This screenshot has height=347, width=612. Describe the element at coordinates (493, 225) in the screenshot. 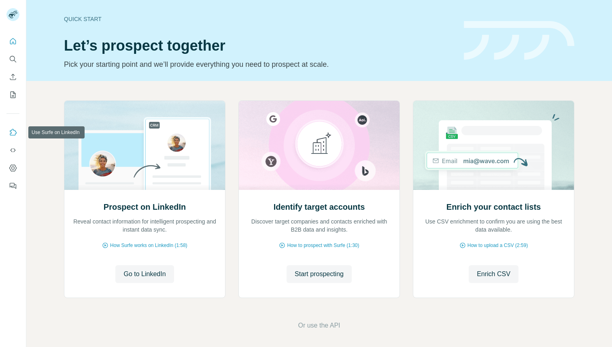

I see `p: Use CSV enrichment to confirm you are using the best data available.` at that location.